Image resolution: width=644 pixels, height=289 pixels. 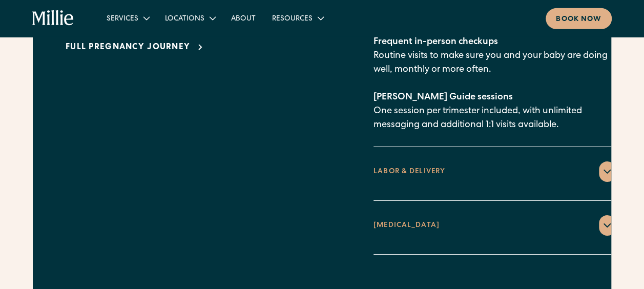 I want to click on span: Frequent in-person checkups, so click(x=436, y=42).